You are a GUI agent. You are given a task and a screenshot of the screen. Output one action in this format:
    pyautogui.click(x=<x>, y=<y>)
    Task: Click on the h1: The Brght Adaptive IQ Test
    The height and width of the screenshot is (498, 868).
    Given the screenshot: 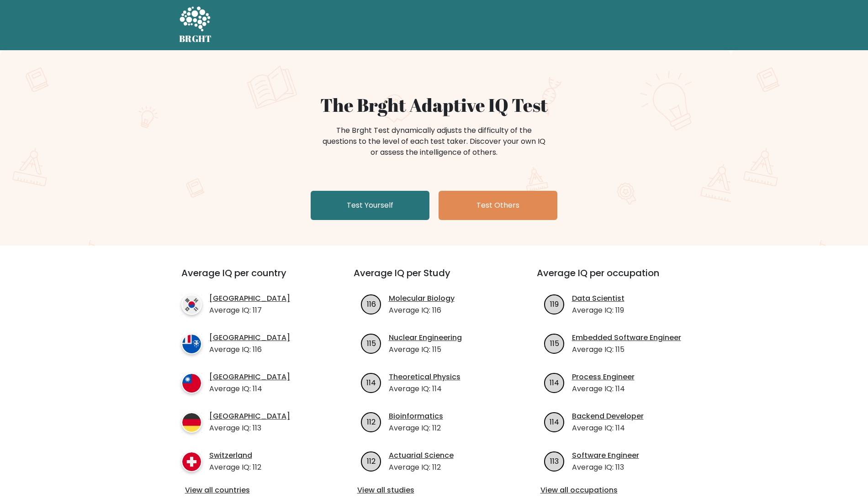 What is the action you would take?
    pyautogui.click(x=434, y=105)
    